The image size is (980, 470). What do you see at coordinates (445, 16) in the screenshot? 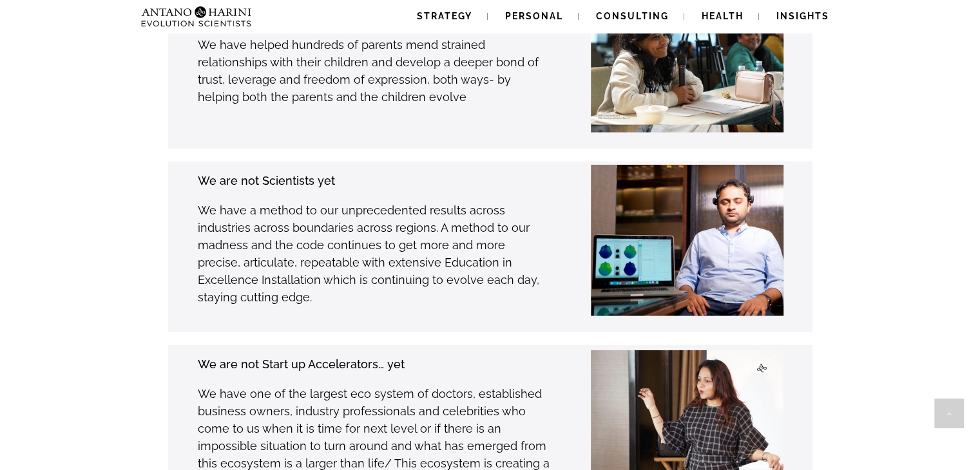
I see `span: Strategy` at bounding box center [445, 16].